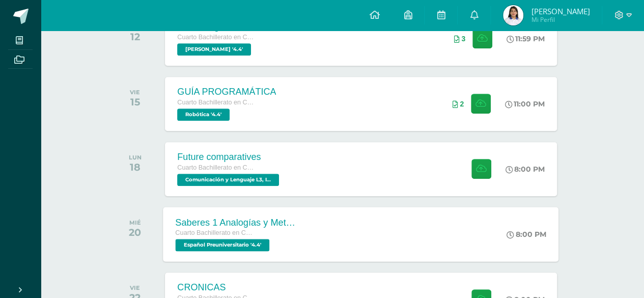 This screenshot has width=644, height=298. I want to click on div: LUN, so click(135, 157).